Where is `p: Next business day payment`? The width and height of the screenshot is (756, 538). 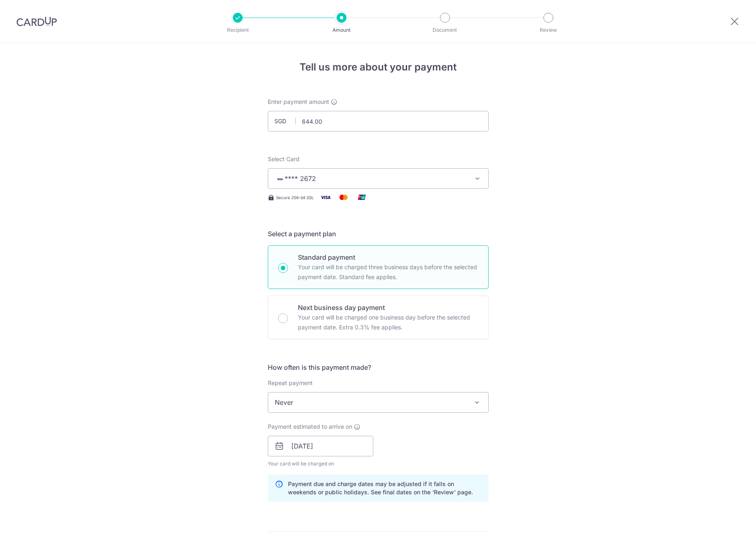
p: Next business day payment is located at coordinates (388, 308).